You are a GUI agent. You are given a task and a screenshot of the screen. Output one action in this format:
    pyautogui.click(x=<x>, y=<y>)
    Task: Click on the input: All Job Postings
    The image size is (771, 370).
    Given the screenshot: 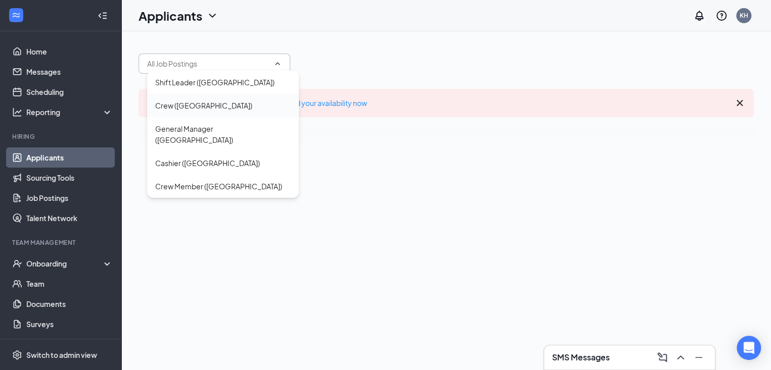 What is the action you would take?
    pyautogui.click(x=208, y=64)
    